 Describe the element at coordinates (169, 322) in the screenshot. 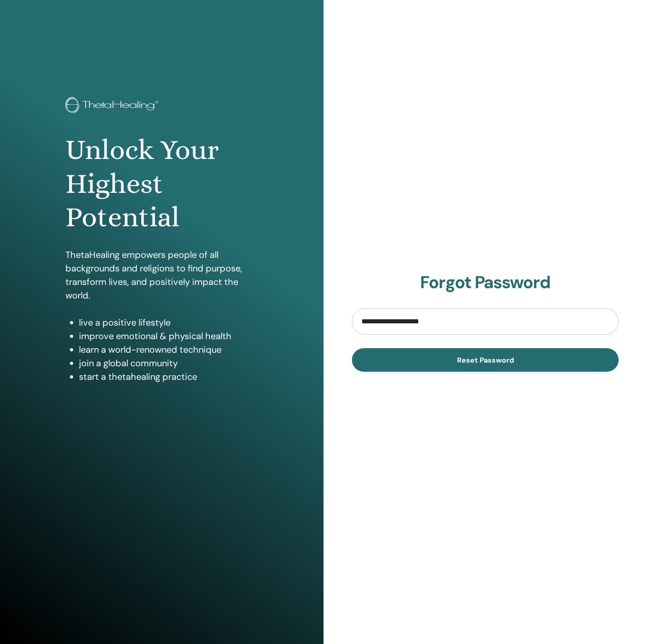

I see `li: live a positive lifestyle` at that location.